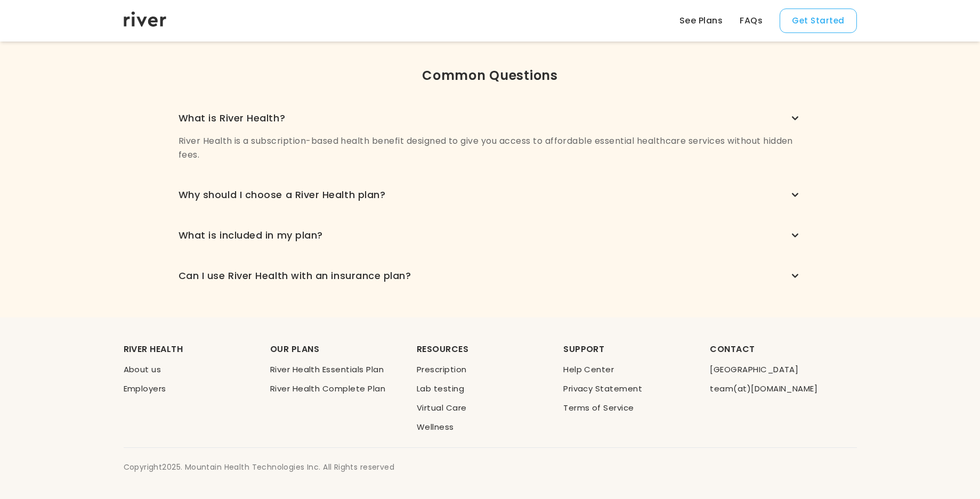  I want to click on a: Help Center, so click(588, 369).